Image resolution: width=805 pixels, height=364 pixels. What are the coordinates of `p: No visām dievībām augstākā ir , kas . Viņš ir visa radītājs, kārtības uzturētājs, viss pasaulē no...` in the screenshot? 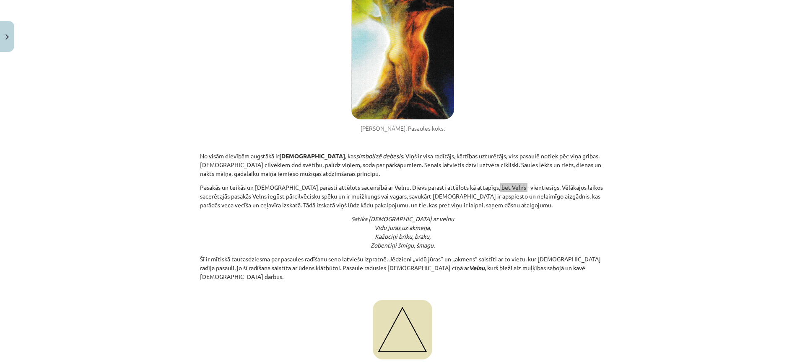 It's located at (402, 165).